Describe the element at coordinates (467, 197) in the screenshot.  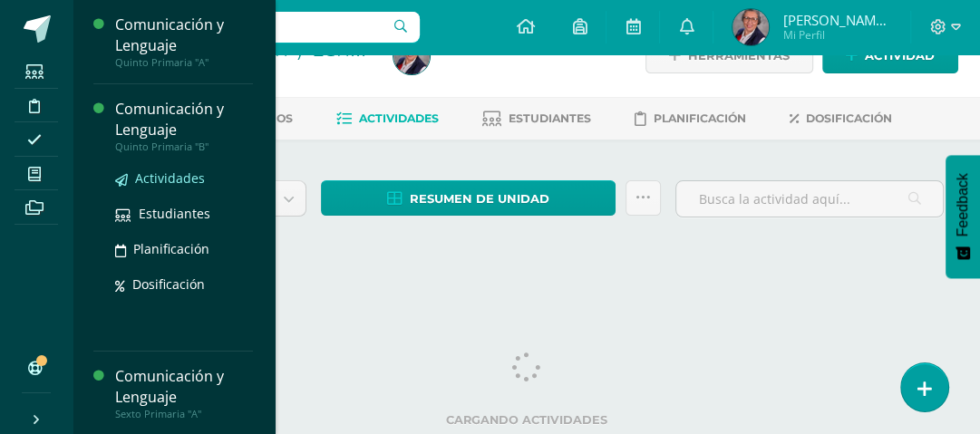
I see `a: Resumen de unidad` at that location.